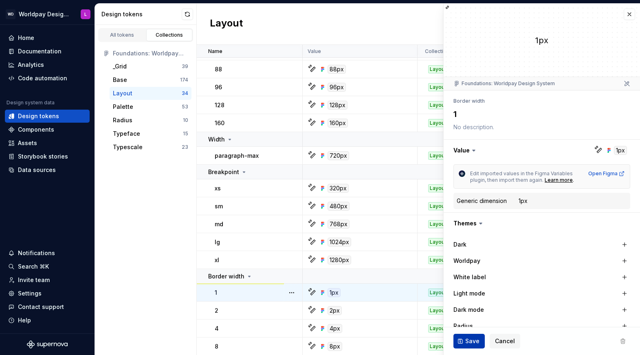 Image resolution: width=640 pixels, height=355 pixels. I want to click on button: WDWorldpay Design SystemL, so click(47, 14).